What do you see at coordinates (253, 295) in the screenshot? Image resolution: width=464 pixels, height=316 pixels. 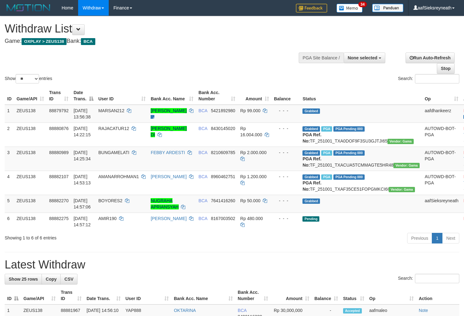 I see `th: Bank Acc. Number: activate to sort column ascending` at bounding box center [253, 295].